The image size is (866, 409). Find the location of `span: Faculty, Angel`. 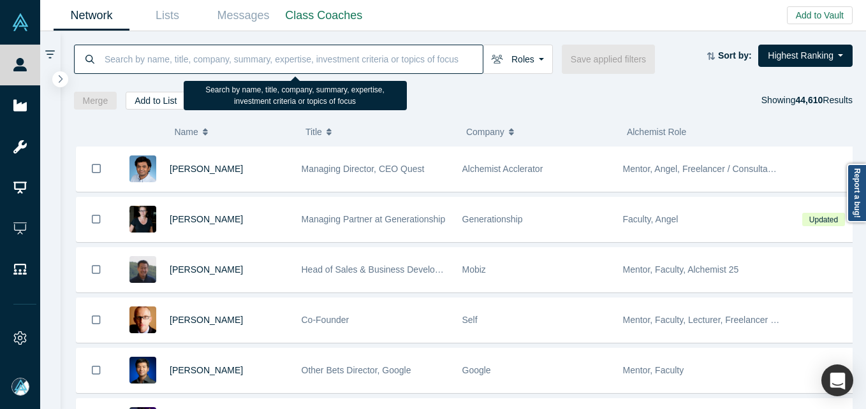

span: Faculty, Angel is located at coordinates (651, 219).